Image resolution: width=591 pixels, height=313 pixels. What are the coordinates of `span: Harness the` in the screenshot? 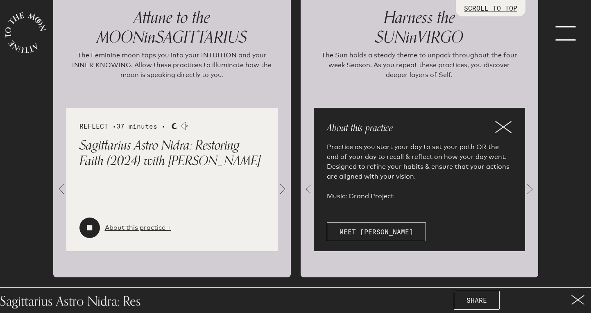 It's located at (420, 18).